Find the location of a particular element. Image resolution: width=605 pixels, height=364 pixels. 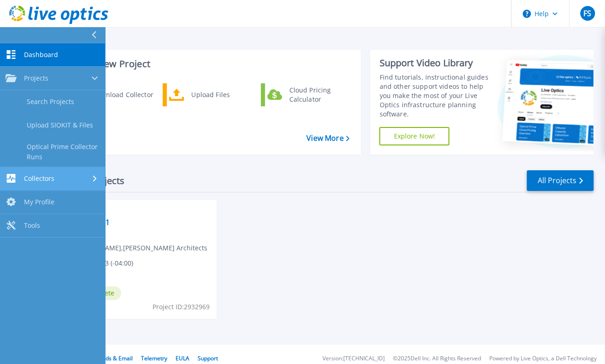

a: EULA is located at coordinates (182, 358).